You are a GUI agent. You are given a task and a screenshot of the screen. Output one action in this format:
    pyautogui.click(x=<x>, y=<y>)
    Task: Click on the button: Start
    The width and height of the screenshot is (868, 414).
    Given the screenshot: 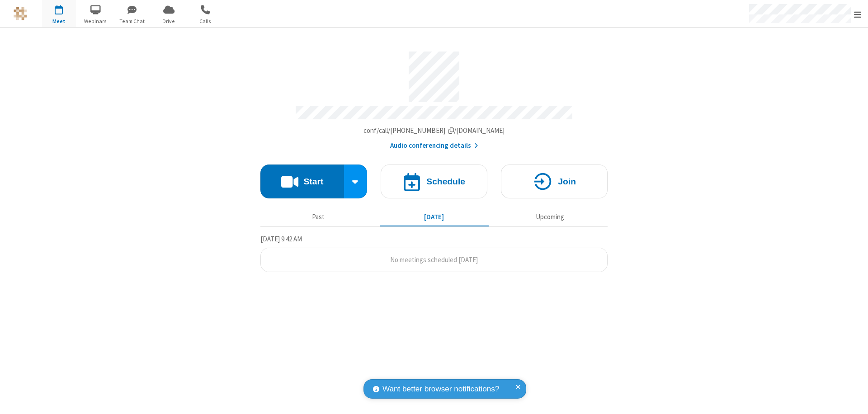 What is the action you would take?
    pyautogui.click(x=302, y=181)
    